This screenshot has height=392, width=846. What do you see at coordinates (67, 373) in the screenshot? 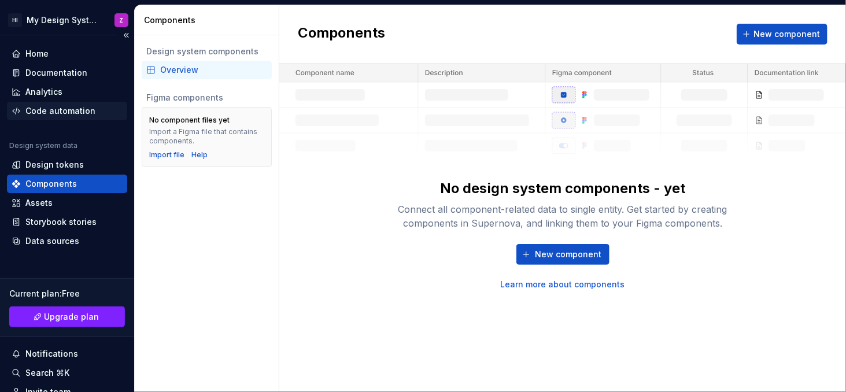
I see `button: Search ⌘K` at bounding box center [67, 373].